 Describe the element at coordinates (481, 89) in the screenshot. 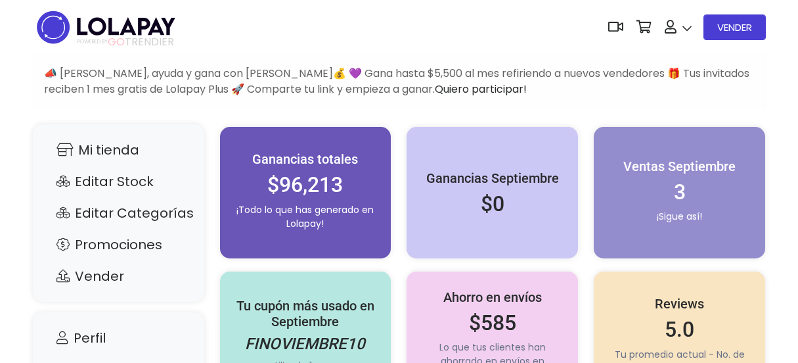

I see `a: Quiero participar!` at that location.